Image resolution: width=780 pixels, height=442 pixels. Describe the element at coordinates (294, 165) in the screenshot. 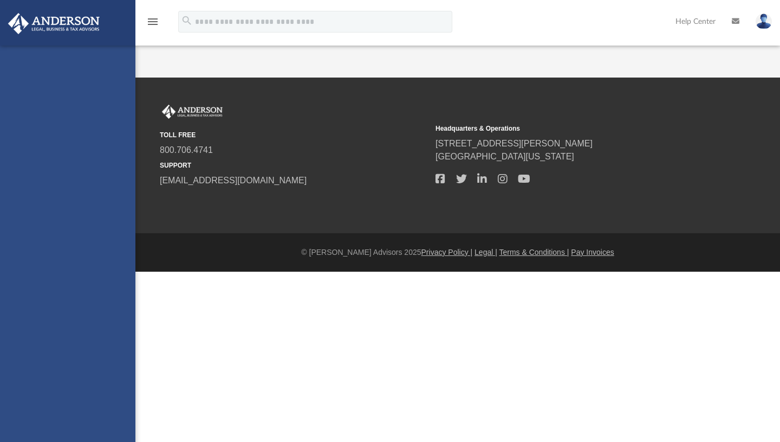

I see `small: SUPPORT` at that location.